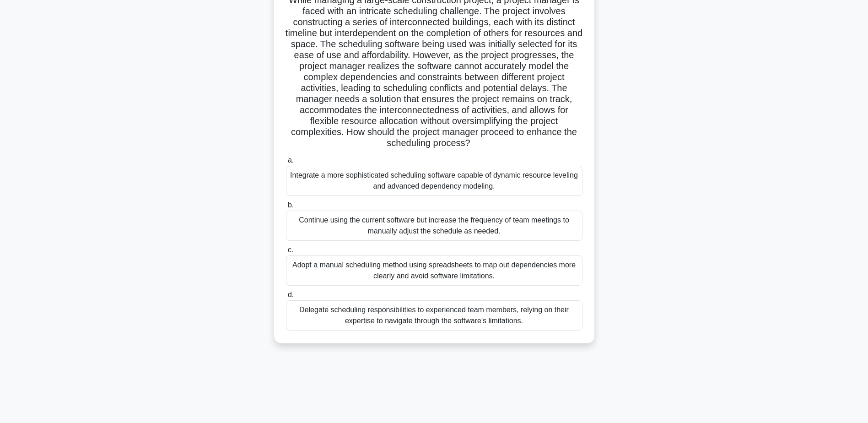 This screenshot has height=423, width=868. Describe the element at coordinates (434, 226) in the screenshot. I see `div: Continue using the current software but increase the frequency of team meetings to manually adjus...` at that location.